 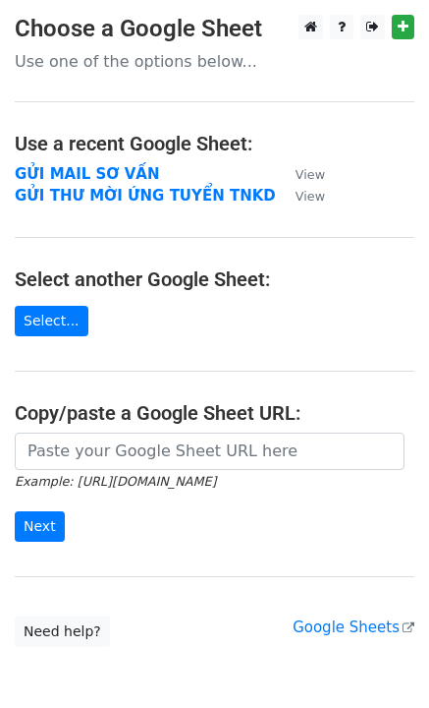 What do you see at coordinates (354, 627) in the screenshot?
I see `a: Google Sheets` at bounding box center [354, 627].